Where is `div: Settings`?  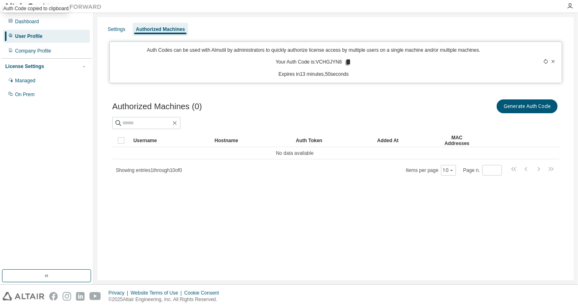
div: Settings is located at coordinates (116, 29).